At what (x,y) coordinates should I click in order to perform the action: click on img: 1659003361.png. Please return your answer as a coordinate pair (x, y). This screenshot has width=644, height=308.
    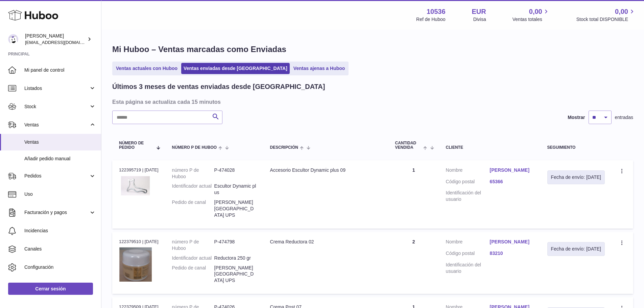
    Looking at the image, I should click on (136, 264).